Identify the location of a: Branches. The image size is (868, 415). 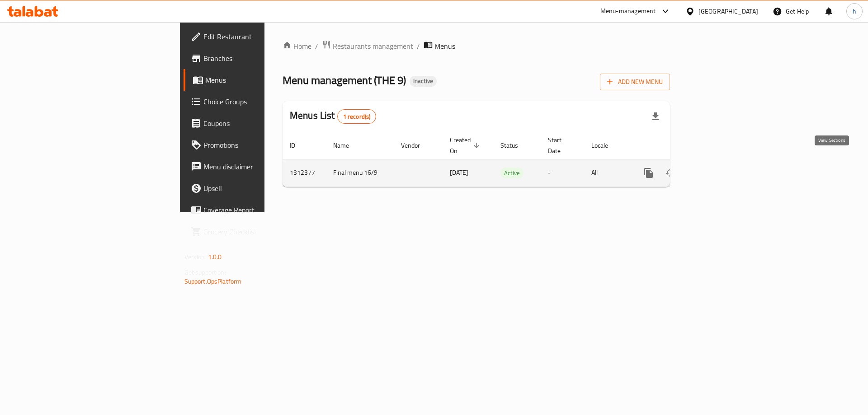
(254, 59).